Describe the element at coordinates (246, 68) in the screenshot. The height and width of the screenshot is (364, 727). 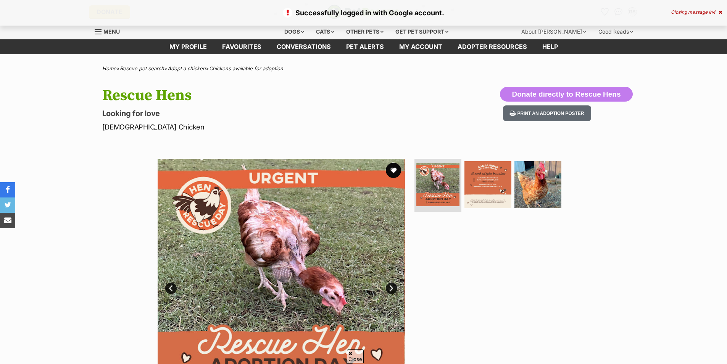
I see `a: Chickens available for adoption` at that location.